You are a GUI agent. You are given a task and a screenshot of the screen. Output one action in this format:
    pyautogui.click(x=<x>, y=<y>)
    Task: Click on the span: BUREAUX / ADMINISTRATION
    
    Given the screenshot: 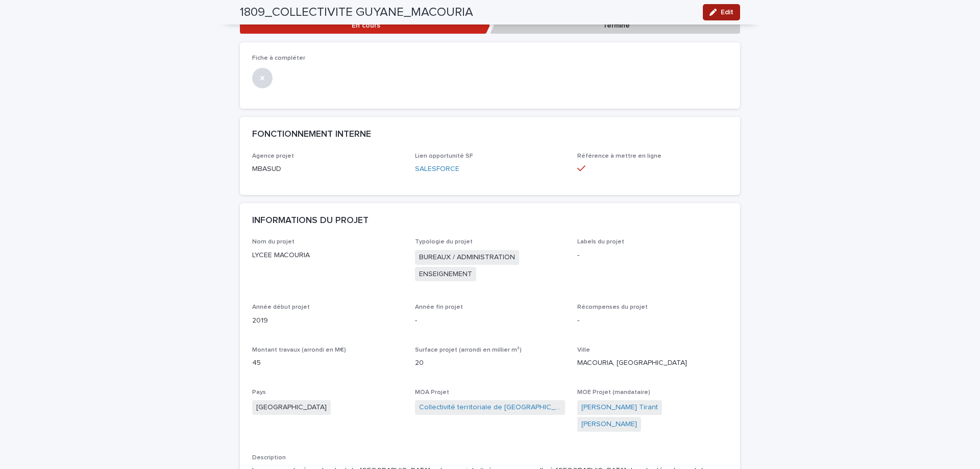 What is the action you would take?
    pyautogui.click(x=467, y=257)
    